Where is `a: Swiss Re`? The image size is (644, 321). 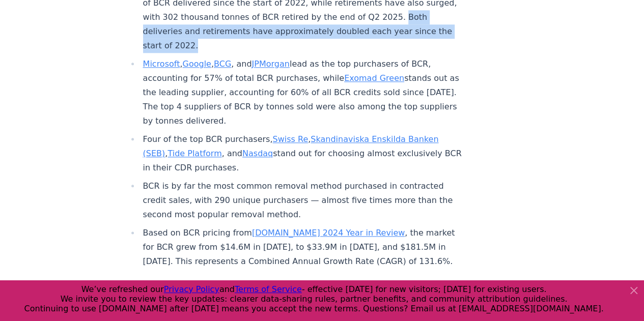 a: Swiss Re is located at coordinates (290, 139).